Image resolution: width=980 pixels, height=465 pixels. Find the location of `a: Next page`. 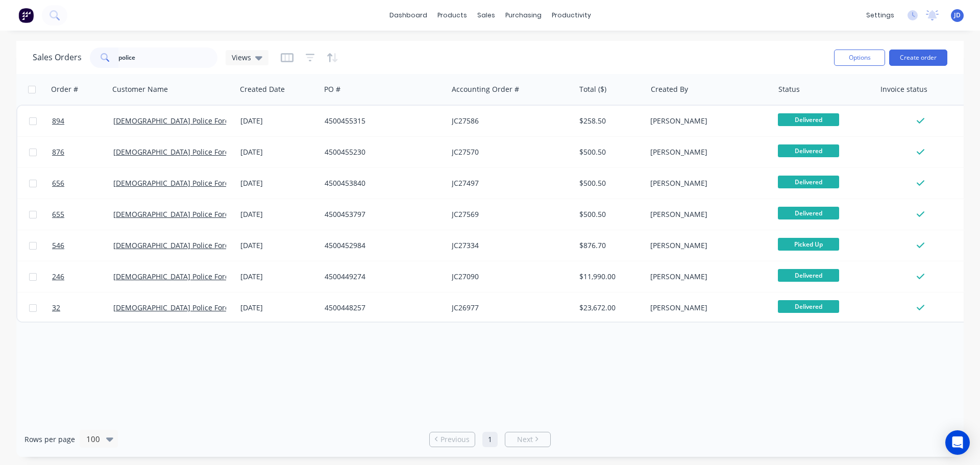

a: Next page is located at coordinates (527, 439).